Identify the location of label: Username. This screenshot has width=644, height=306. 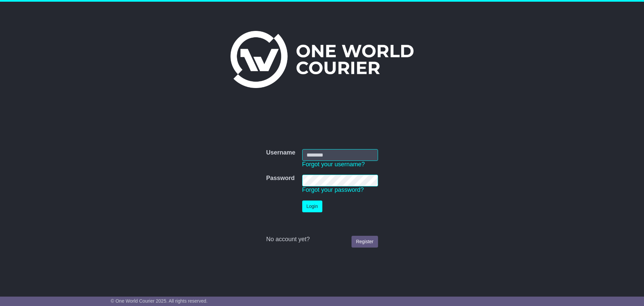
(281, 153).